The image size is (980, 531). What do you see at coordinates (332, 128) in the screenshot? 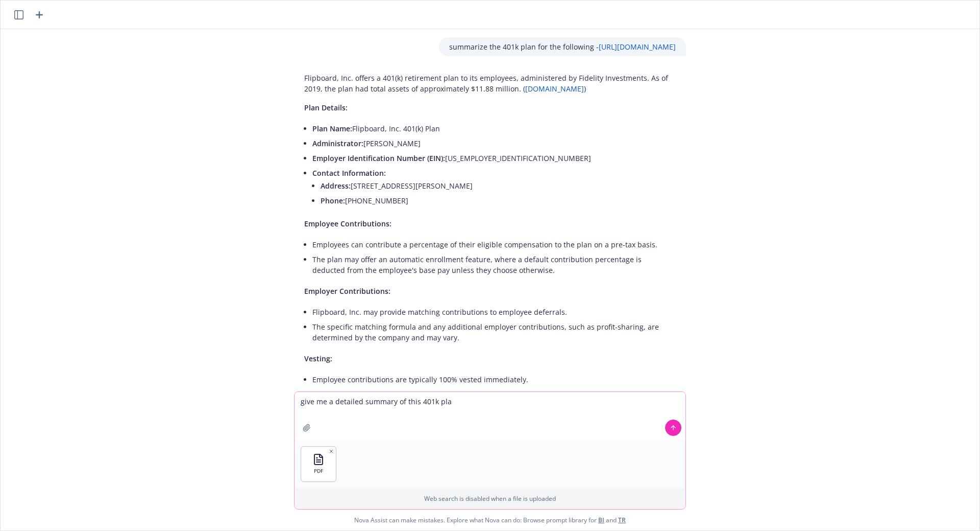
I see `span: Plan Name:` at bounding box center [332, 128].